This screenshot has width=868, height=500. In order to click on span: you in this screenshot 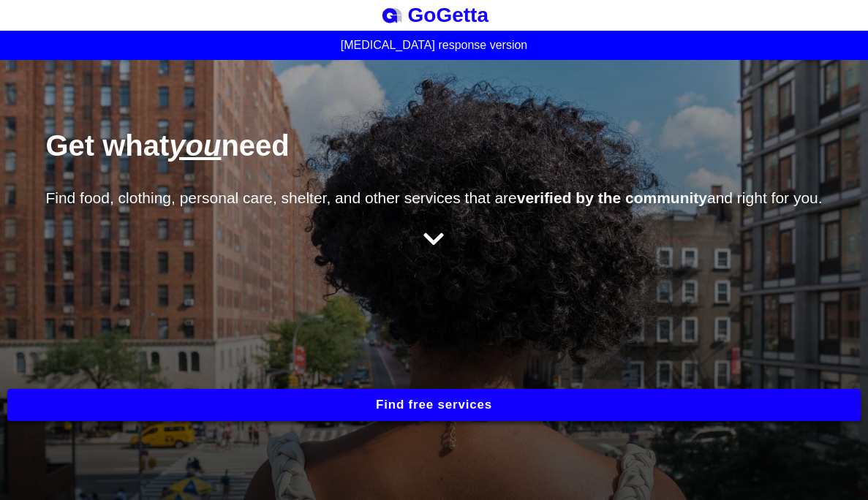, I will do `click(195, 146)`.